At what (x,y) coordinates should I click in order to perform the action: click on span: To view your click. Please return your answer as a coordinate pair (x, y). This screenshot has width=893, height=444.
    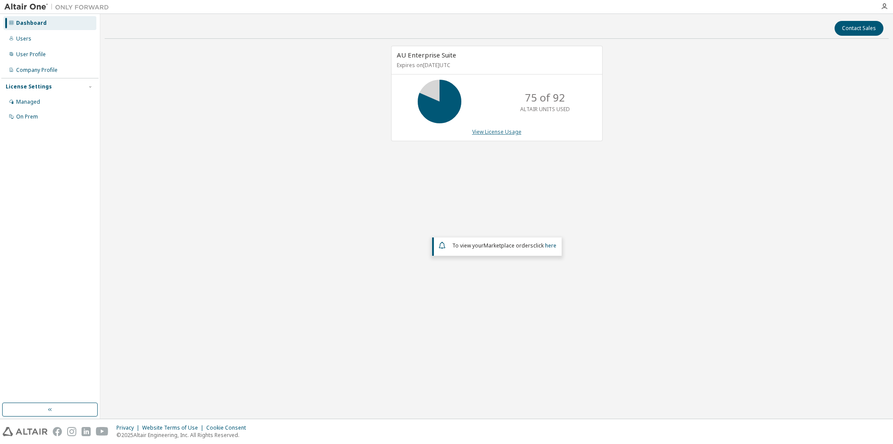
    Looking at the image, I should click on (504, 245).